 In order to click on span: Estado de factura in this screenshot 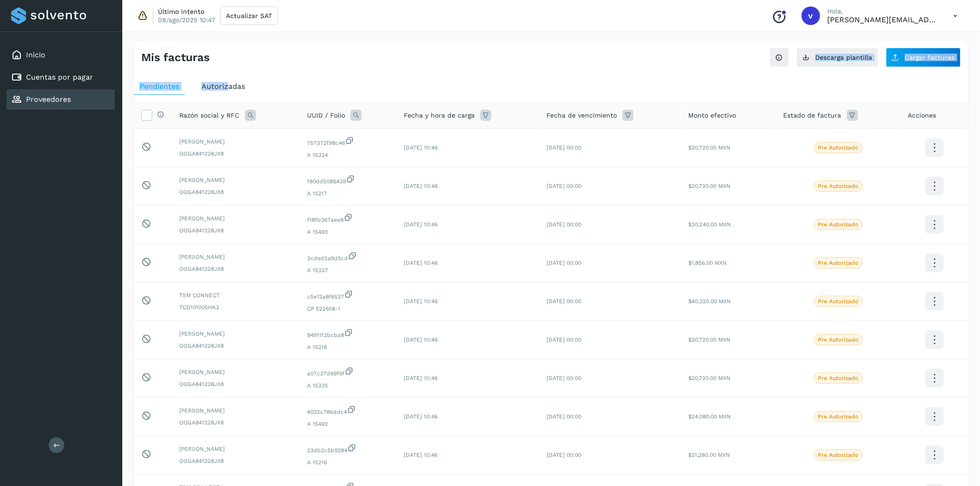, I will do `click(813, 116)`.